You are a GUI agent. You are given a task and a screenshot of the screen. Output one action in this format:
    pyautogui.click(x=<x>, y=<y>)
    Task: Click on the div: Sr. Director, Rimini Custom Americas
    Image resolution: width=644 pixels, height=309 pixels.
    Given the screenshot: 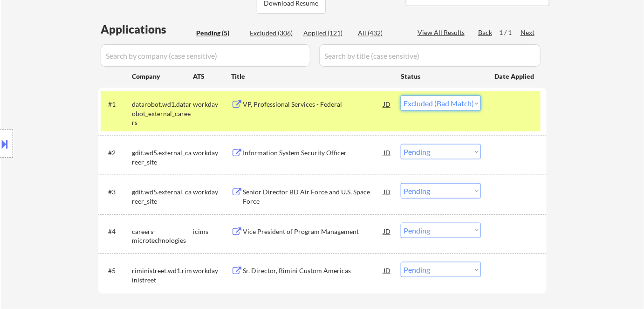 What is the action you would take?
    pyautogui.click(x=313, y=271)
    